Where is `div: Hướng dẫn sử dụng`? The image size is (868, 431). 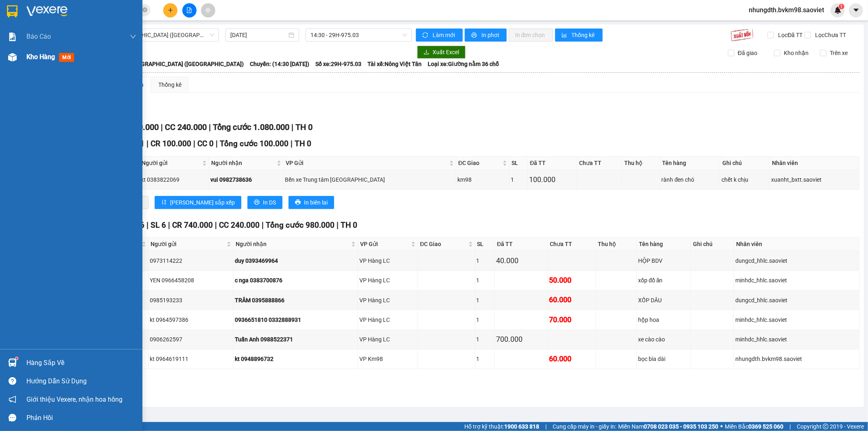
div: Hướng dẫn sử dụng is located at coordinates (81, 381).